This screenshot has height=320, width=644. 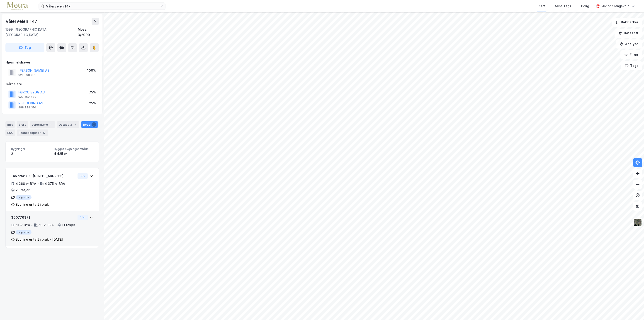 What do you see at coordinates (102, 6) in the screenshot?
I see `input: Søk på adresse, matrikkel, gårdeiere, leietakere eller personer` at bounding box center [102, 6].